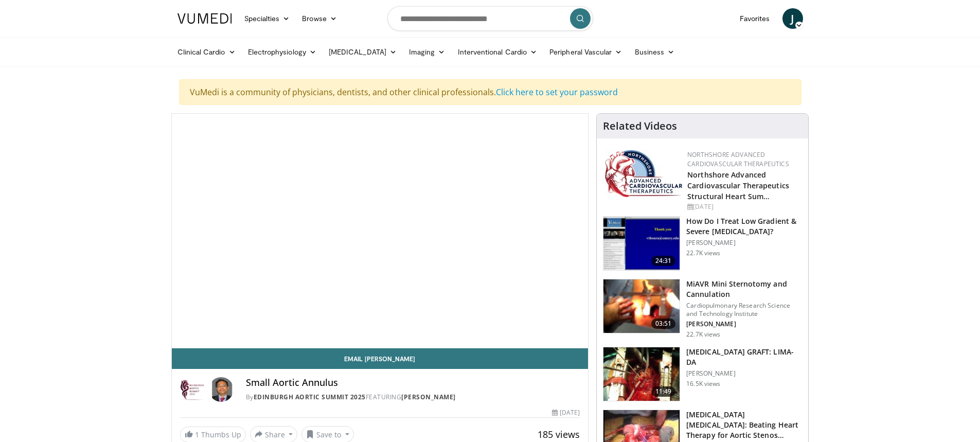 This screenshot has width=980, height=442. What do you see at coordinates (413, 397) in the screenshot?
I see `div: By FEATURING` at bounding box center [413, 397].